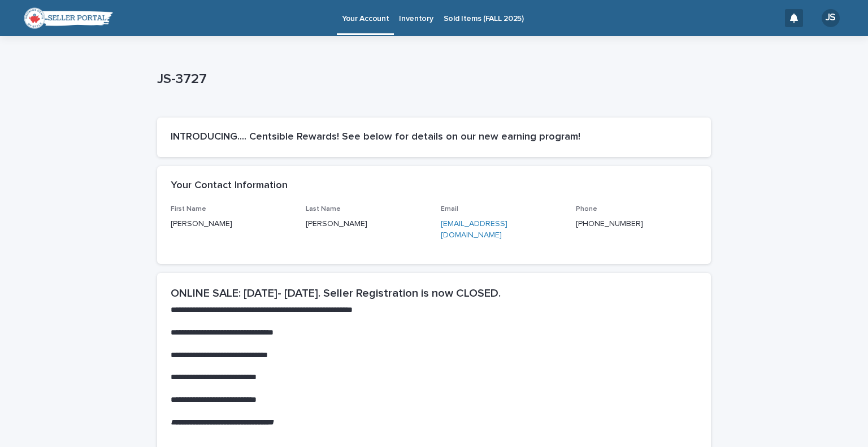 The height and width of the screenshot is (447, 868). Describe the element at coordinates (323, 209) in the screenshot. I see `span: Last Name` at that location.